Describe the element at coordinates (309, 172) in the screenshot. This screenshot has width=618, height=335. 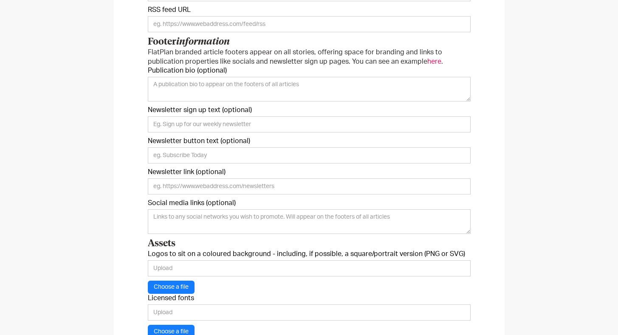
I see `label: Newsletter link (optional)` at that location.